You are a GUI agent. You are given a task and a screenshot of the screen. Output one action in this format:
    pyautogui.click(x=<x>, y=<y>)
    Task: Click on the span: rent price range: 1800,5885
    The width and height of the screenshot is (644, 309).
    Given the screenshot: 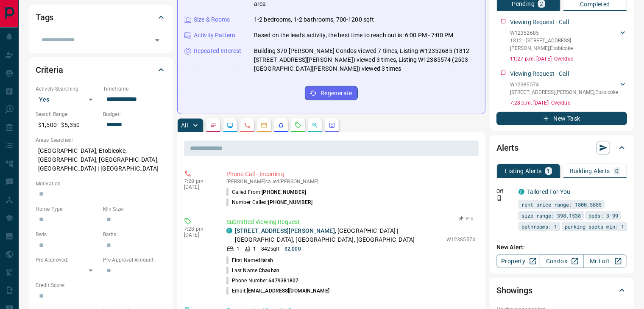 What is the action you would take?
    pyautogui.click(x=561, y=205)
    